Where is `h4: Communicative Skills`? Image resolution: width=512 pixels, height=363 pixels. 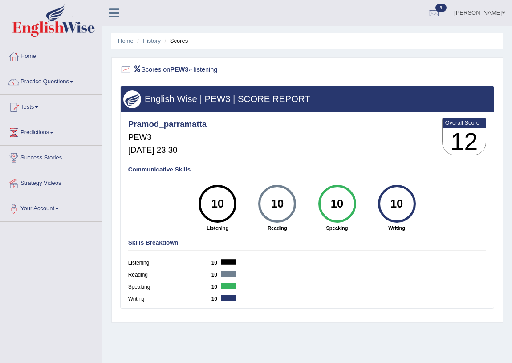
h4: Communicative Skills is located at coordinates (307, 170).